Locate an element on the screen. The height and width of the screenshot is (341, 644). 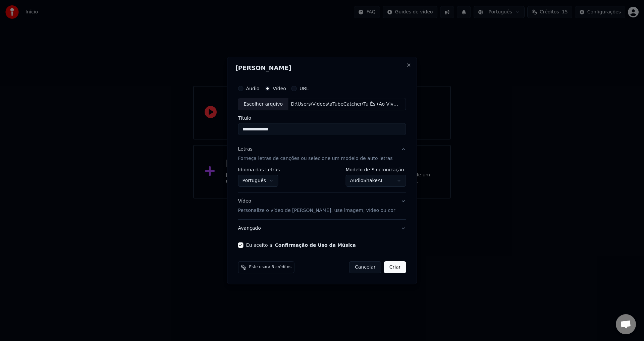
label: Modelo de Sincronização is located at coordinates (375, 170).